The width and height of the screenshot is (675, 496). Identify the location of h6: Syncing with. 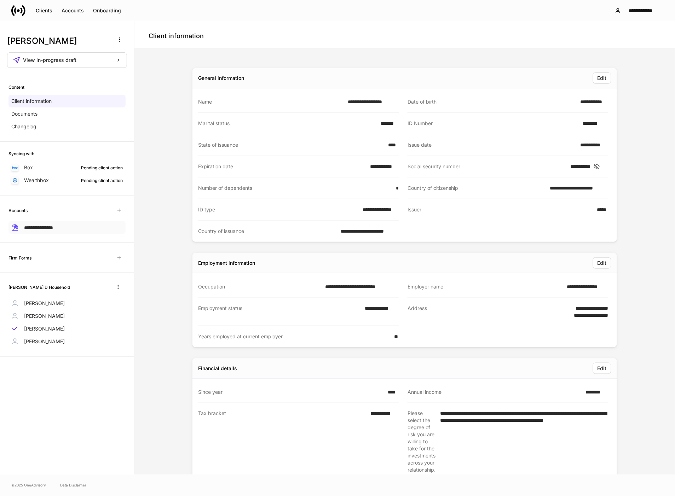
(21, 154).